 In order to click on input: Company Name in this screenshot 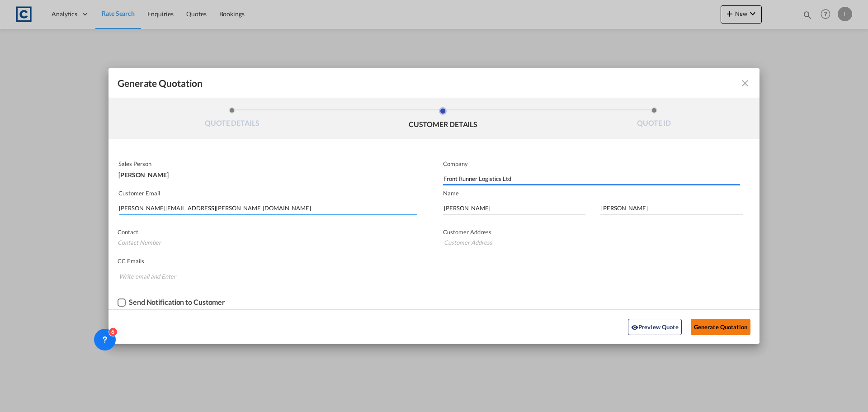, I will do `click(592, 179)`.